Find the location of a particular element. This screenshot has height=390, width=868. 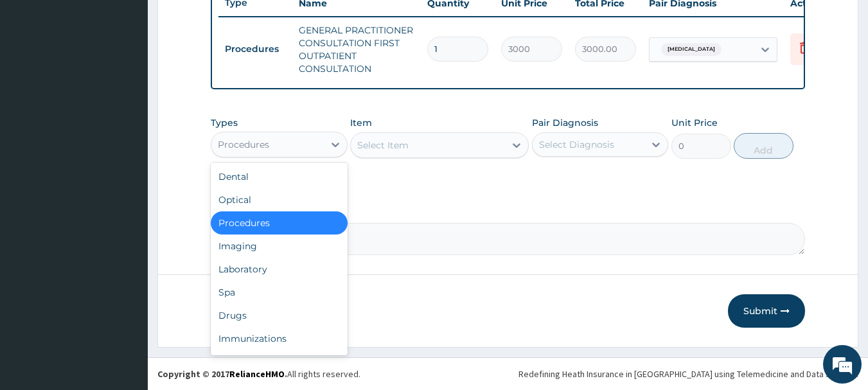

label: Item is located at coordinates (361, 123).